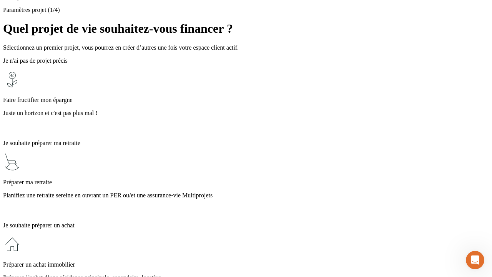 Image resolution: width=492 pixels, height=277 pixels. Describe the element at coordinates (246, 10) in the screenshot. I see `p: Paramètres projet (1/4)` at that location.